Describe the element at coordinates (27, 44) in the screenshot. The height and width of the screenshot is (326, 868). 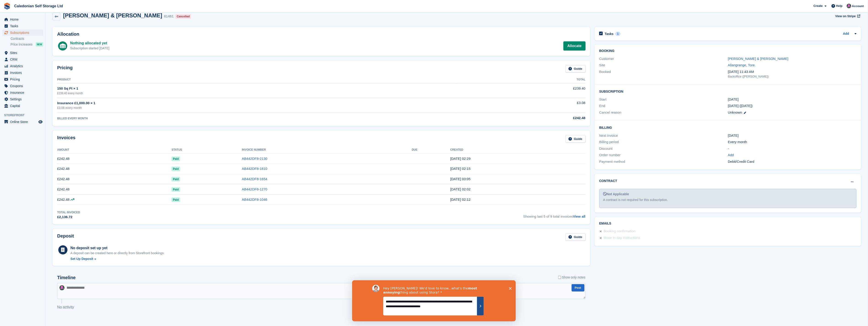
I see `a: Price increases NEW` at that location.